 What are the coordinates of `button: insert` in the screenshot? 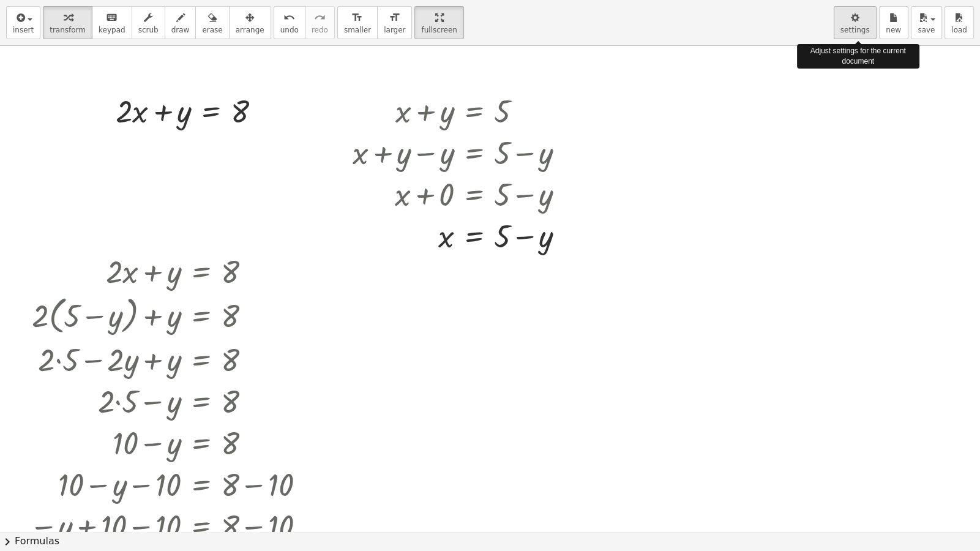 It's located at (23, 23).